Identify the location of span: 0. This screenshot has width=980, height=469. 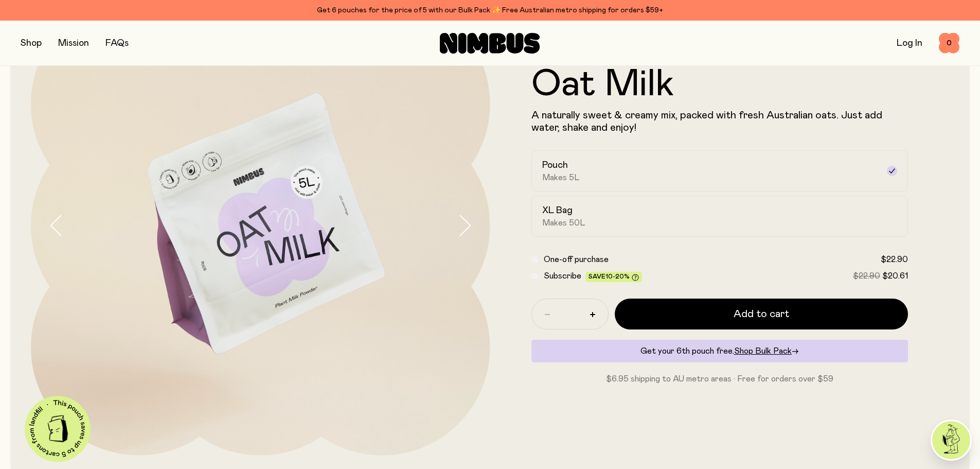
(949, 44).